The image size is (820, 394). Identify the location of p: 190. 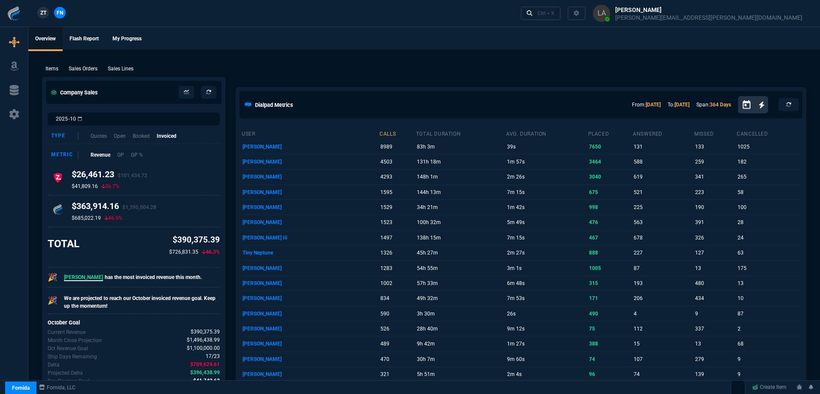
(715, 207).